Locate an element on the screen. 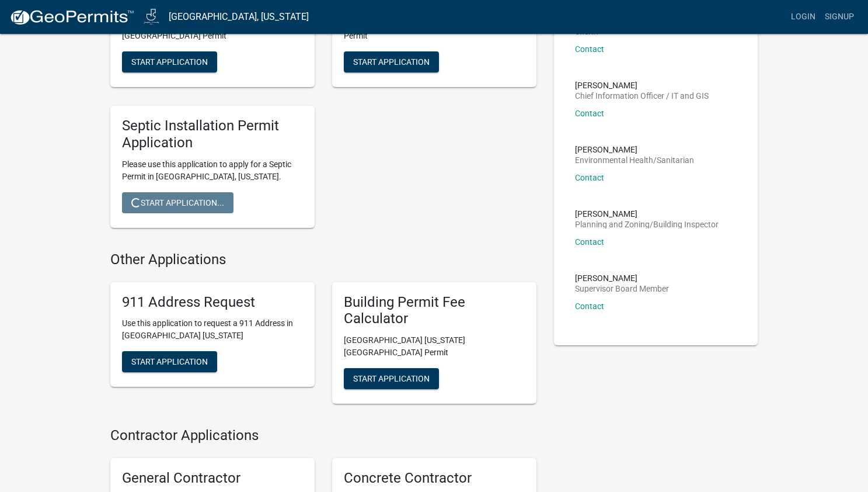  wm-workflow-list-section: Other Applications is located at coordinates (324, 332).